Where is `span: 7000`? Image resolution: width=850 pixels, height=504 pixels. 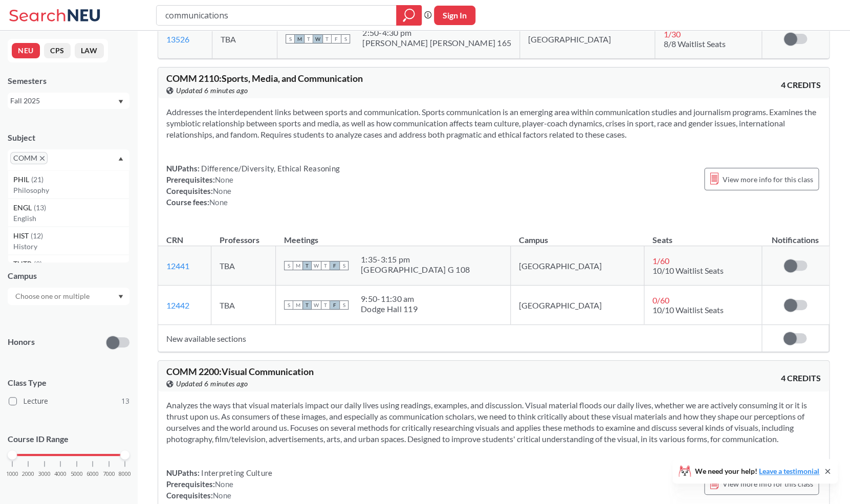 span: 7000 is located at coordinates (109, 474).